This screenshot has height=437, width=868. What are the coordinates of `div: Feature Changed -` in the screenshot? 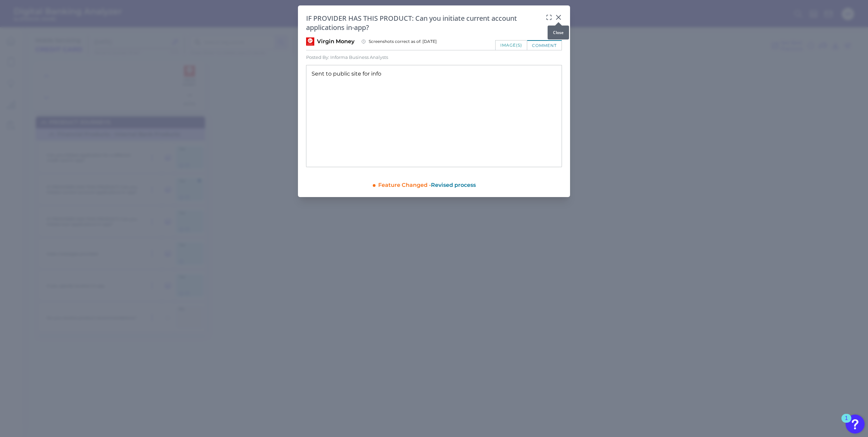 It's located at (470, 184).